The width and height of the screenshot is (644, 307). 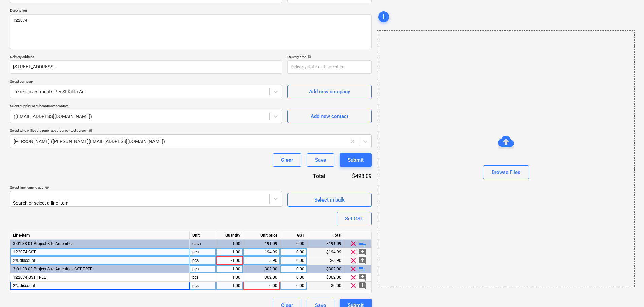 I want to click on div: $0.00, so click(x=326, y=286).